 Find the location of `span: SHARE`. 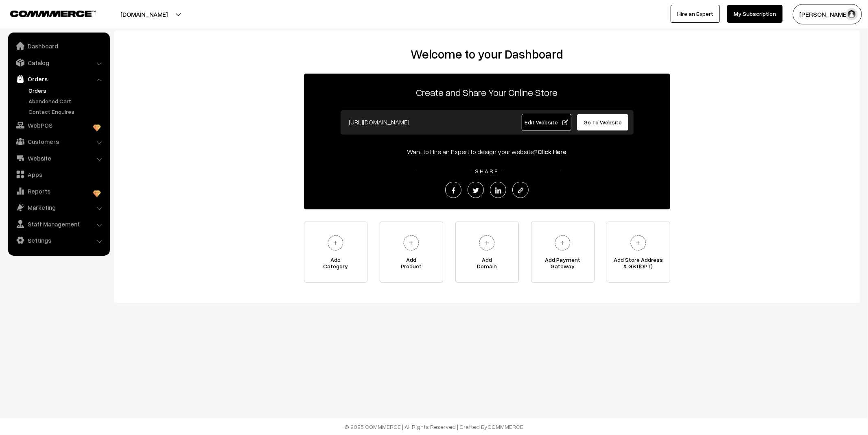

span: SHARE is located at coordinates (487, 171).